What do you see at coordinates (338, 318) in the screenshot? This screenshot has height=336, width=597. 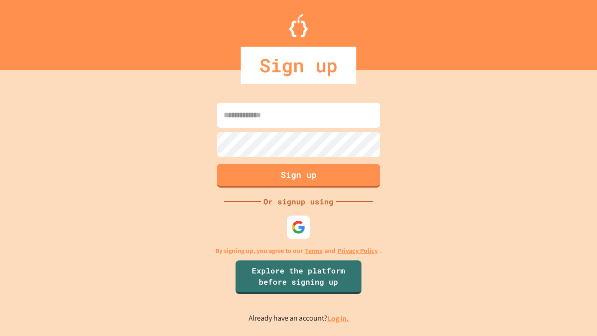 I see `a: Log in.` at bounding box center [338, 318].